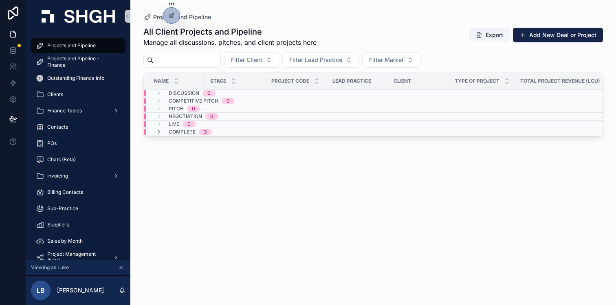  What do you see at coordinates (63, 208) in the screenshot?
I see `span: Sub-Practice` at bounding box center [63, 208].